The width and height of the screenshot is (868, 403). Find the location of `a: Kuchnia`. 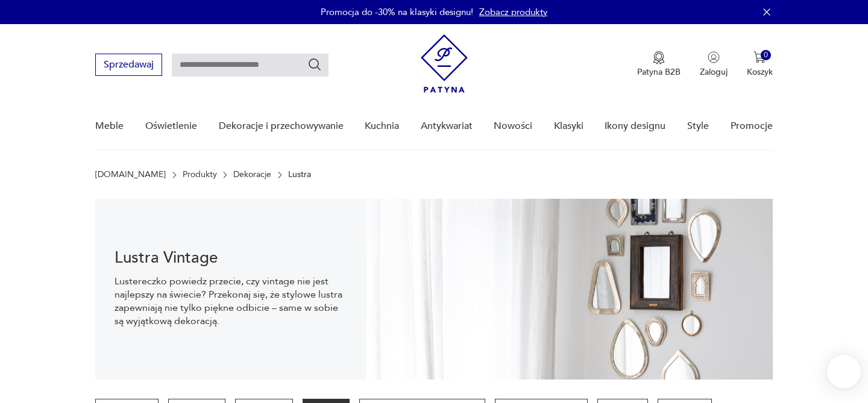

a: Kuchnia is located at coordinates (381, 126).